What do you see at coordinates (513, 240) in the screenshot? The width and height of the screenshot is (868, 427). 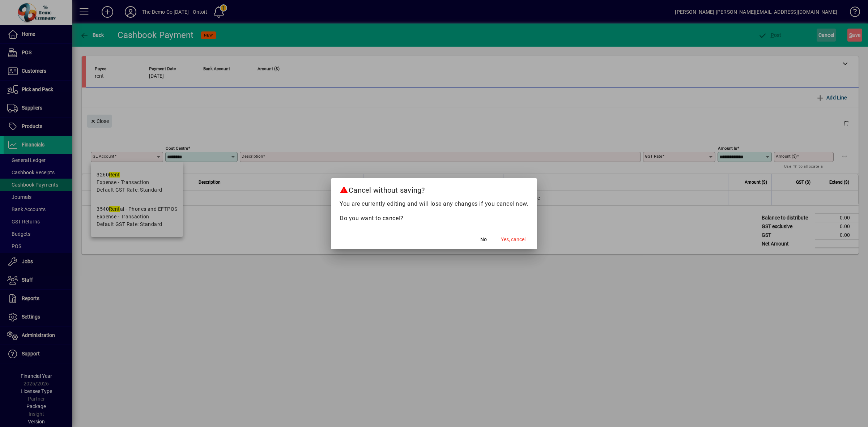 I see `button: Yes, cancel` at bounding box center [513, 240].